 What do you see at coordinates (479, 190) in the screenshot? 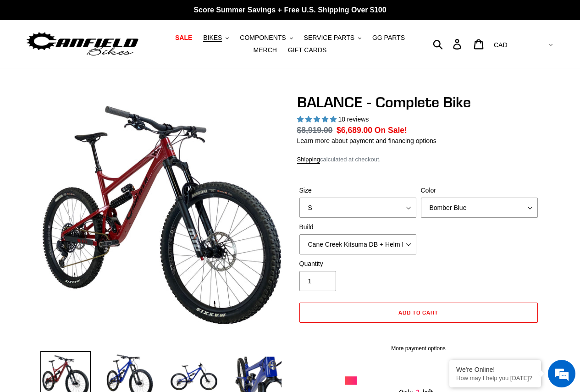
I see `label: Color` at bounding box center [479, 190].